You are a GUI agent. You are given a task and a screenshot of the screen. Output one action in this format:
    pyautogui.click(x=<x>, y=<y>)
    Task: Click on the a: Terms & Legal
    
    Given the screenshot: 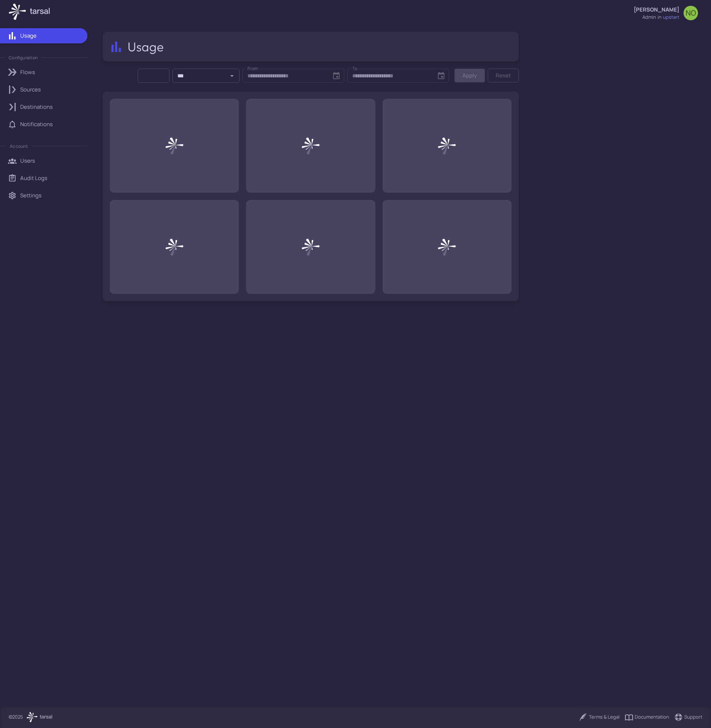 What is the action you would take?
    pyautogui.click(x=599, y=717)
    